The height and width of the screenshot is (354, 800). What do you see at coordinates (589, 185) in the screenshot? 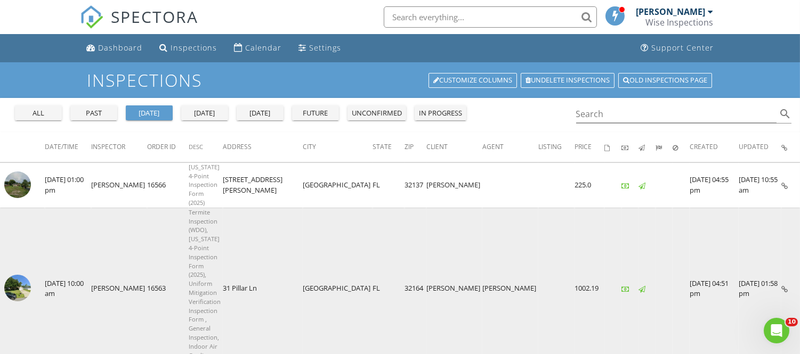
I see `td: 225.0` at bounding box center [589, 185].